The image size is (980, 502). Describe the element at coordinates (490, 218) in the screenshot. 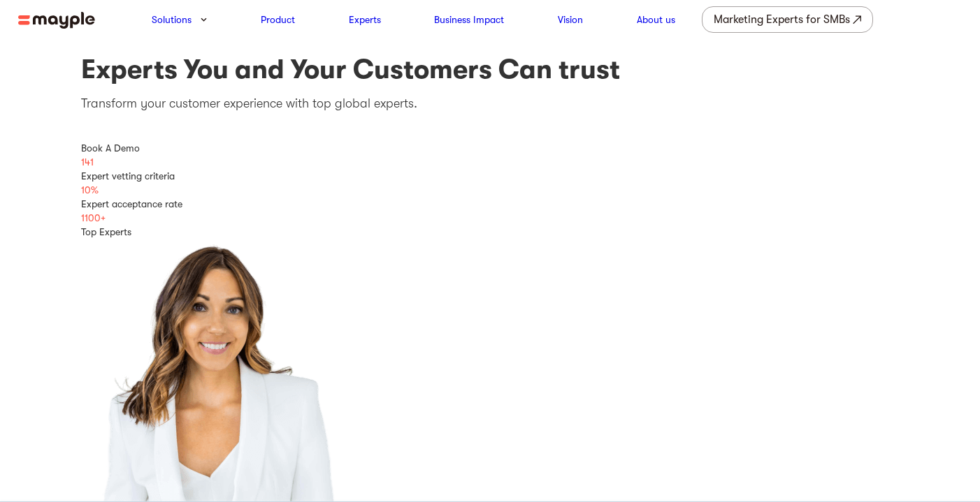

I see `div: 1100+` at that location.